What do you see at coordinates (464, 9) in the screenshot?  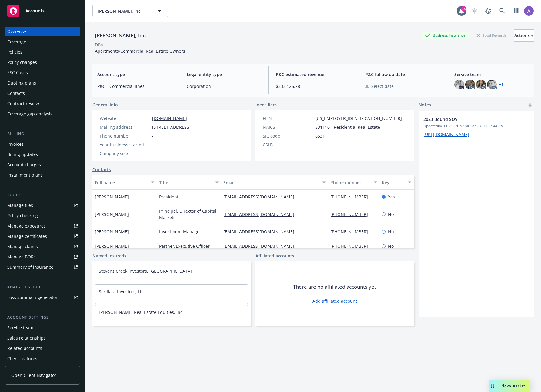 I see `div: 15` at bounding box center [464, 9].